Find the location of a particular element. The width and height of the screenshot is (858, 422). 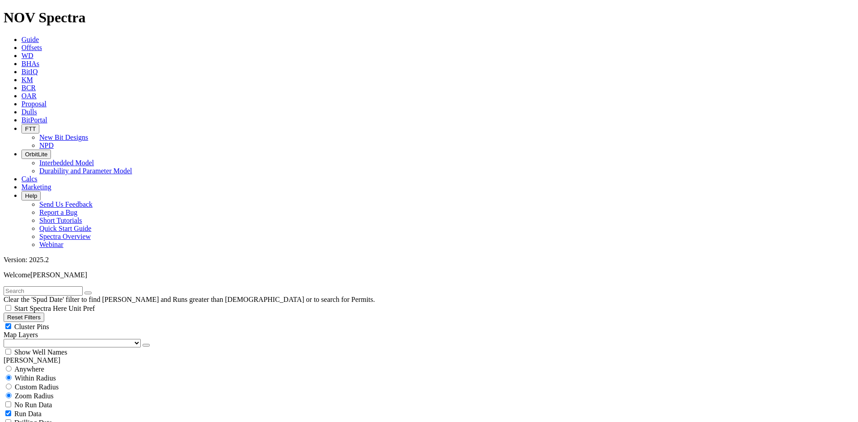

span: Custom Radius is located at coordinates (37, 387).